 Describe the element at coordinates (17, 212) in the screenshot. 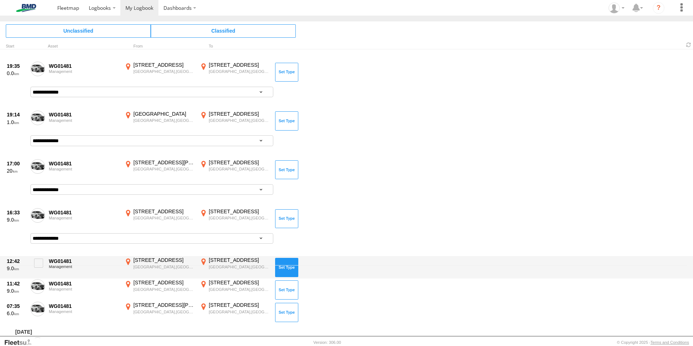

I see `div: 16:33` at that location.